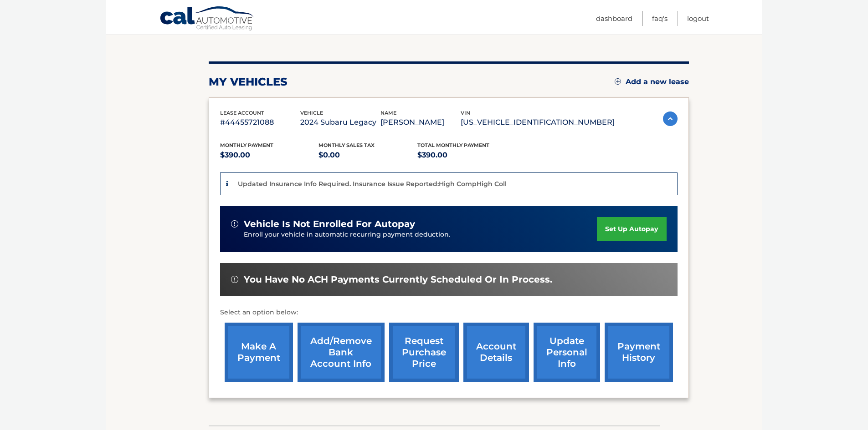  I want to click on span: You have no ACH payments currently scheduled or in process., so click(398, 279).